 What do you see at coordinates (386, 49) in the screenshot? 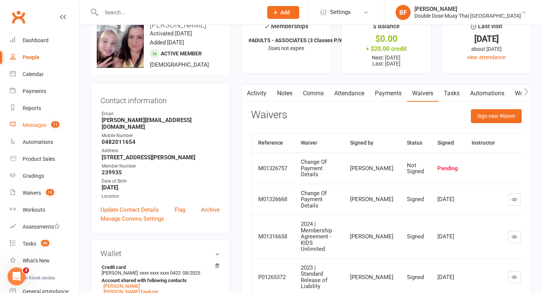
I see `div: + $20.00 credit` at bounding box center [386, 49].